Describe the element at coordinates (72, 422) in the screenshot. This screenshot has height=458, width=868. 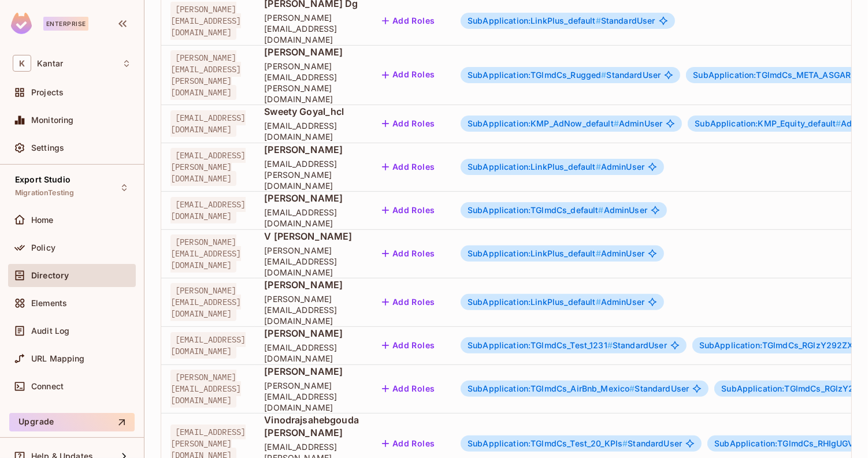
I see `button: Upgrade` at that location.